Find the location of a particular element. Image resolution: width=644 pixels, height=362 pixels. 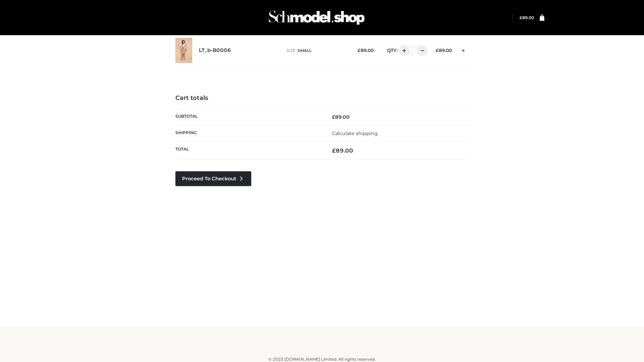

span: SMALL is located at coordinates (304, 50).